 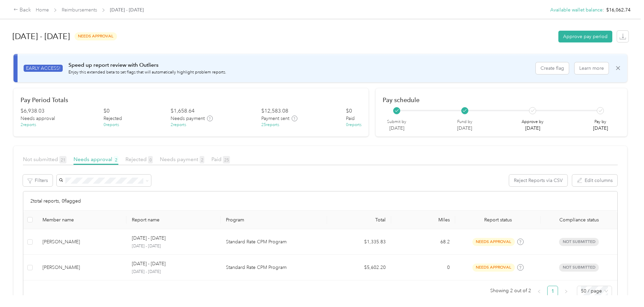 I want to click on span: Showing 2 out of 2, so click(x=511, y=291).